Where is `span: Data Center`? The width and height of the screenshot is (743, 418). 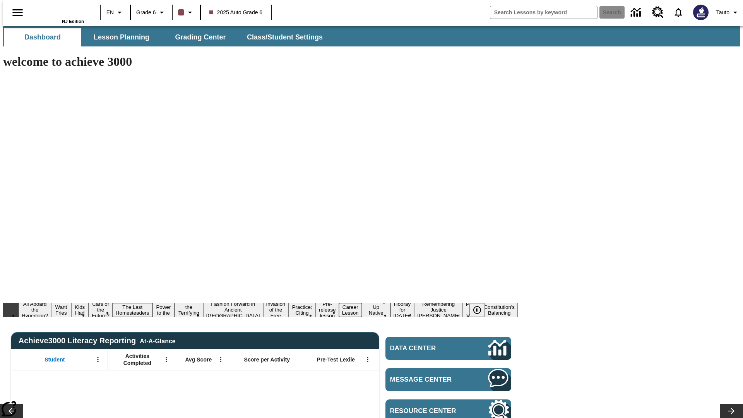 span: Data Center is located at coordinates (426, 348).